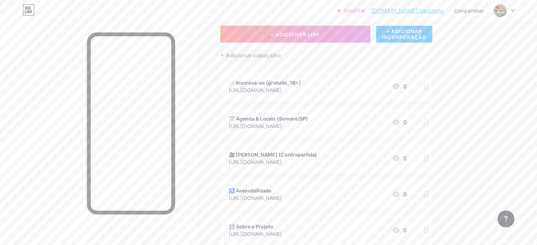 Image resolution: width=537 pixels, height=245 pixels. Describe the element at coordinates (404, 34) in the screenshot. I see `font: + ADICIONAR INCORPORAÇÃO` at that location.